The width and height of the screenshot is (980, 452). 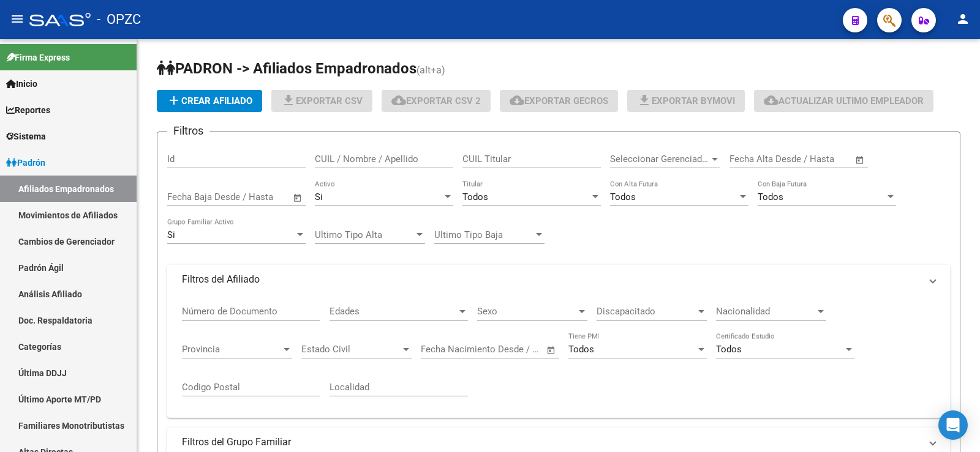 What do you see at coordinates (559, 101) in the screenshot?
I see `span: Exportar GECROS` at bounding box center [559, 101].